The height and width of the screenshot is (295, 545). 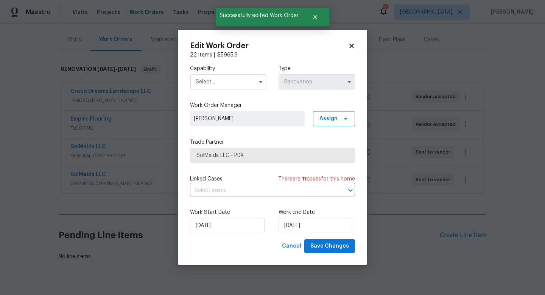 What do you see at coordinates (329, 119) in the screenshot?
I see `span: Assign` at bounding box center [329, 119].